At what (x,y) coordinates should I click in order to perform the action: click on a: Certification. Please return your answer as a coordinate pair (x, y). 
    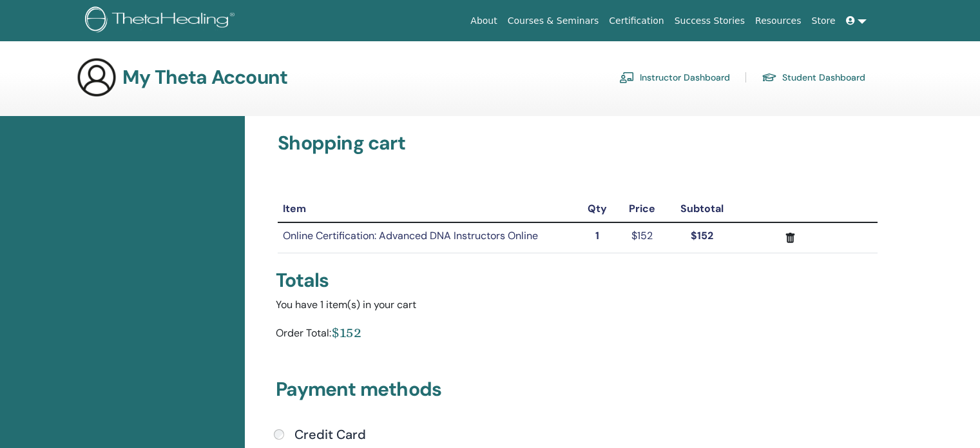
    Looking at the image, I should click on (636, 21).